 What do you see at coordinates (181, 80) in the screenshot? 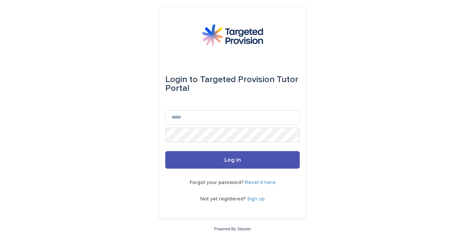
I see `span: Login to` at bounding box center [181, 80].